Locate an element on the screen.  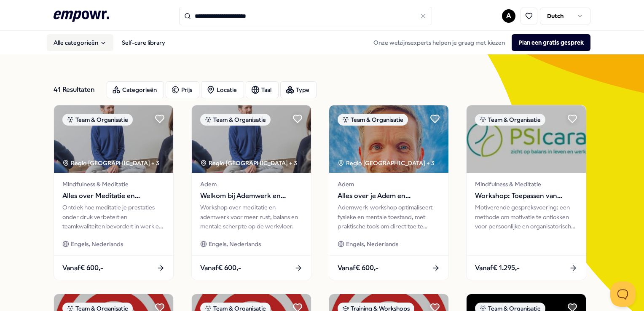
div: Type is located at coordinates (299, 90).